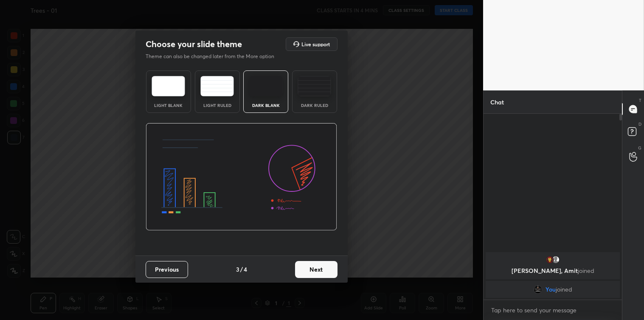 This screenshot has width=644, height=320. I want to click on img: default.png, so click(556, 260).